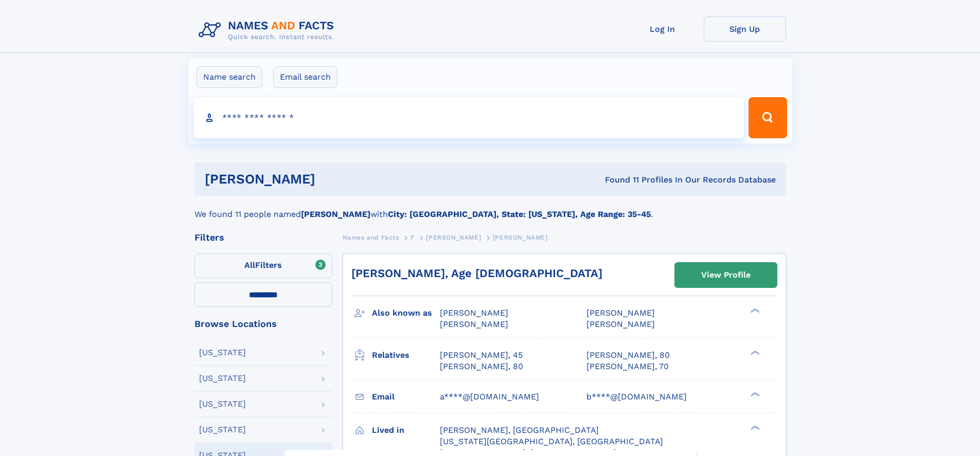 This screenshot has width=980, height=456. What do you see at coordinates (768, 117) in the screenshot?
I see `button: Search Button` at bounding box center [768, 117].